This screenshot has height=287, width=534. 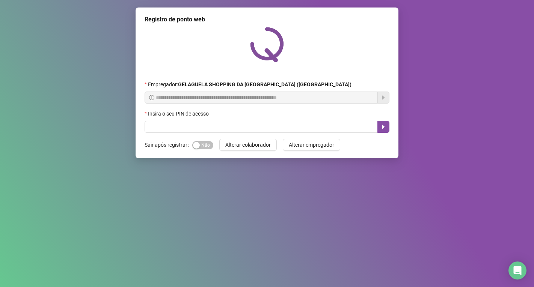 I want to click on label: Sair após registrar, so click(x=168, y=145).